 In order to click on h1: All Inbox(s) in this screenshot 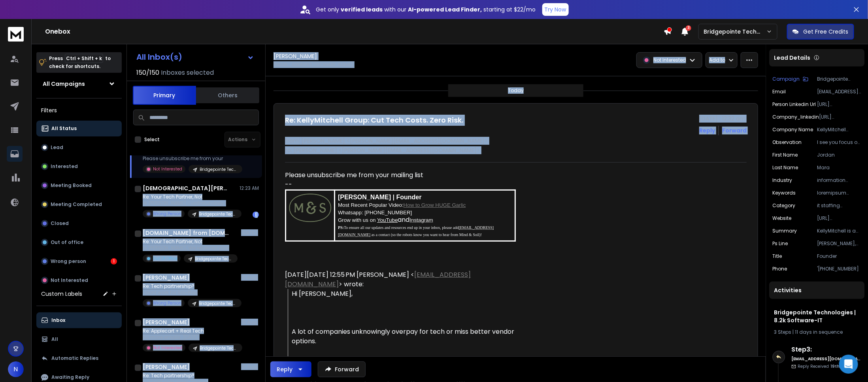, I will do `click(159, 57)`.